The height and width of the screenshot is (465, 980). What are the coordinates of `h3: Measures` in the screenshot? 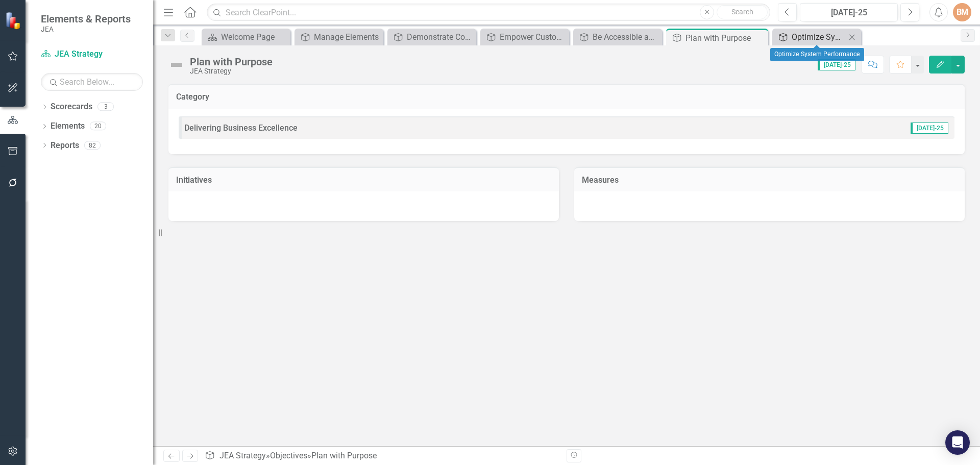 It's located at (769, 180).